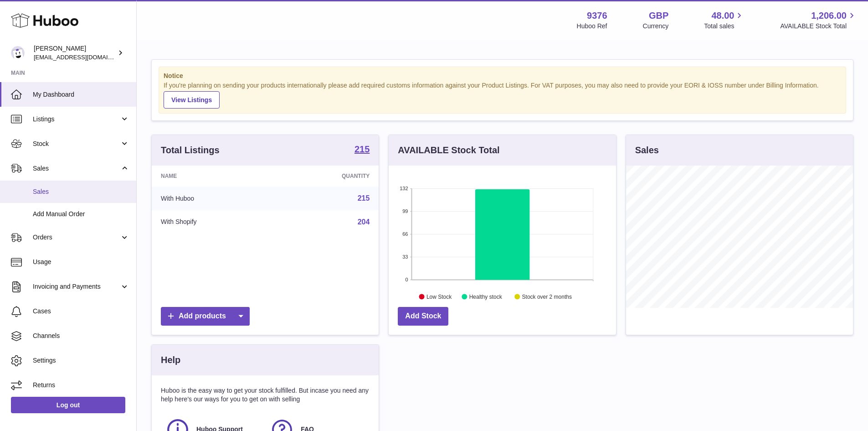 The width and height of the screenshot is (868, 431). Describe the element at coordinates (723, 16) in the screenshot. I see `span: 48.00` at that location.